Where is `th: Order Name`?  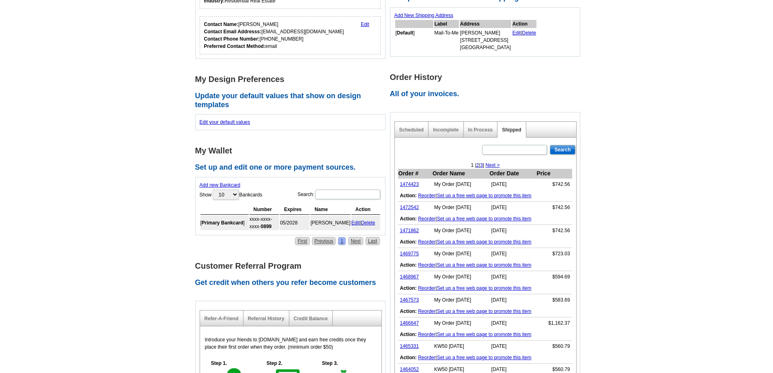
th: Order Name is located at coordinates (460, 174).